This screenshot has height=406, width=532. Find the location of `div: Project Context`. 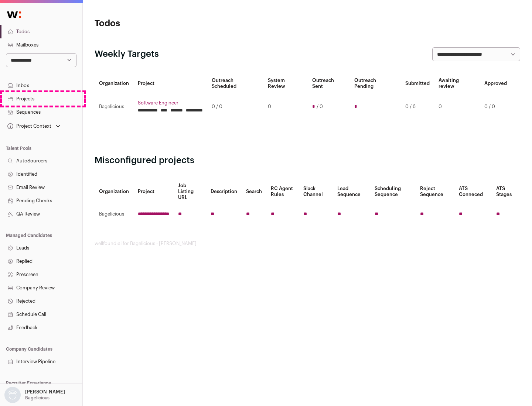

div: Project Context is located at coordinates (29, 126).